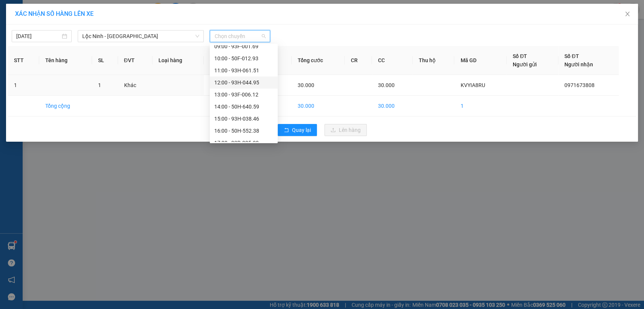 This screenshot has height=309, width=644. Describe the element at coordinates (94, 52) in the screenshot. I see `span: DĐ:` at that location.